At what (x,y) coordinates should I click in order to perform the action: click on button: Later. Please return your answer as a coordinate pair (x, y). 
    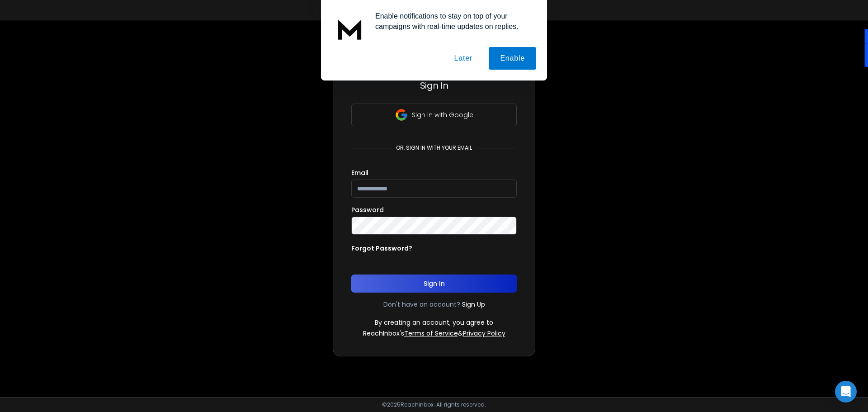
    Looking at the image, I should click on (463, 59).